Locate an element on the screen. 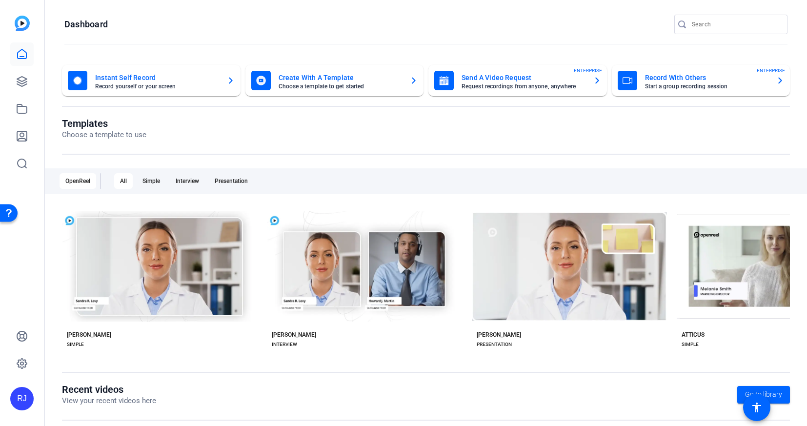 The width and height of the screenshot is (807, 426). span: Go to library is located at coordinates (763, 394).